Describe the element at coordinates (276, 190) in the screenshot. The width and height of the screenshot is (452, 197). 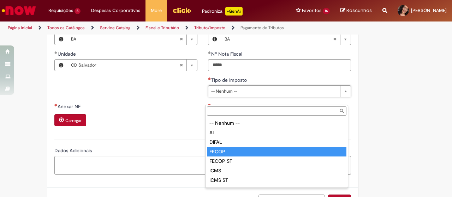
I see `div: TAXA` at that location.